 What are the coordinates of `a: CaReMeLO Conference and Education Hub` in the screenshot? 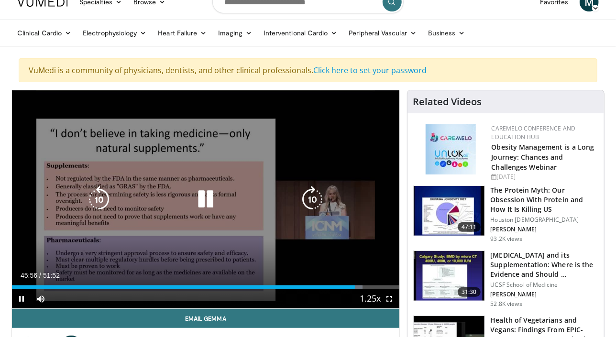 It's located at (533, 132).